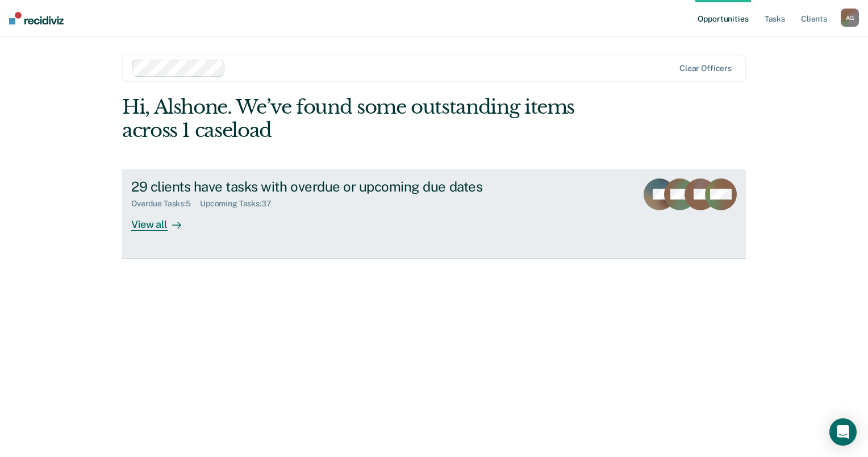 The width and height of the screenshot is (868, 457). Describe the element at coordinates (850, 18) in the screenshot. I see `button: AG` at that location.